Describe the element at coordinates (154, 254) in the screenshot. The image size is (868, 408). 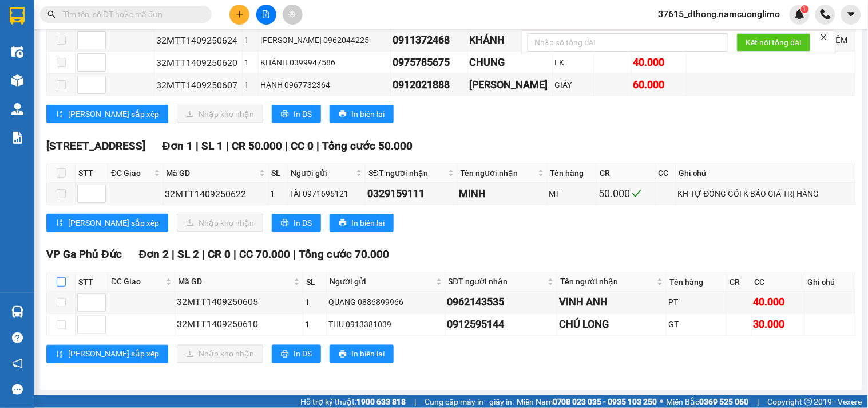
I see `span: Đơn 2` at that location.